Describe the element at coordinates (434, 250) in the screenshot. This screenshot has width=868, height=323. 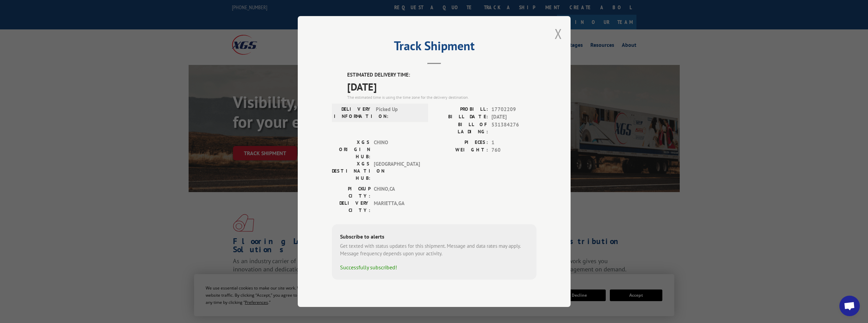
I see `div: Get texted with status updates for this shipment. Message and data rates may apply. Message frequ...` at that location.